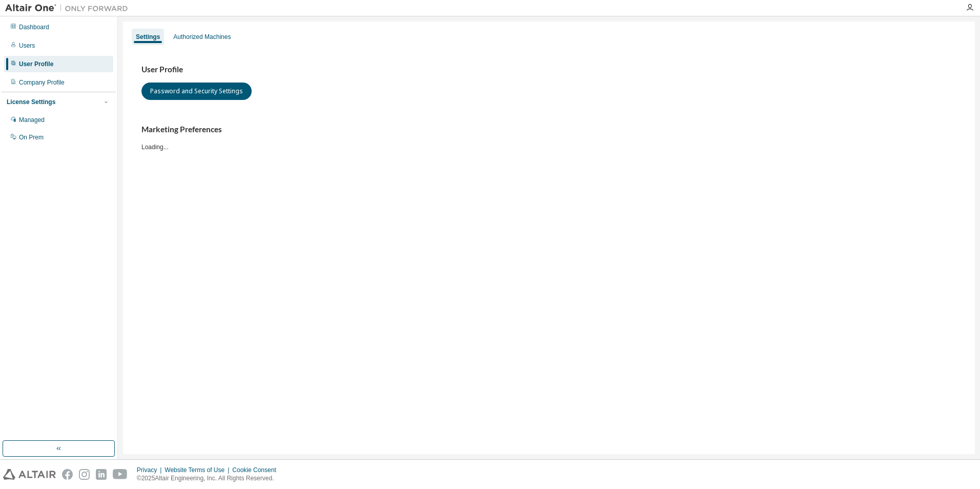  What do you see at coordinates (210, 478) in the screenshot?
I see `p: © 2025 Altair Engineering, Inc. All Rights Reserved.` at bounding box center [210, 478].